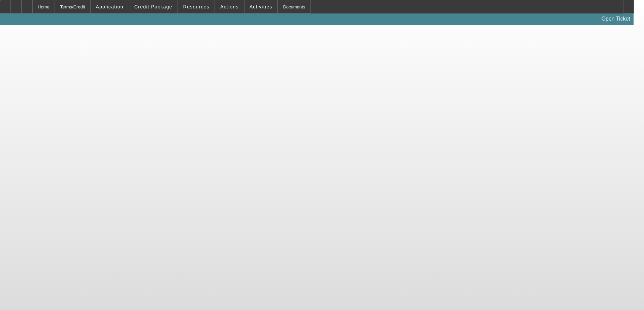 The height and width of the screenshot is (310, 644). Describe the element at coordinates (229, 7) in the screenshot. I see `span: Actions` at that location.